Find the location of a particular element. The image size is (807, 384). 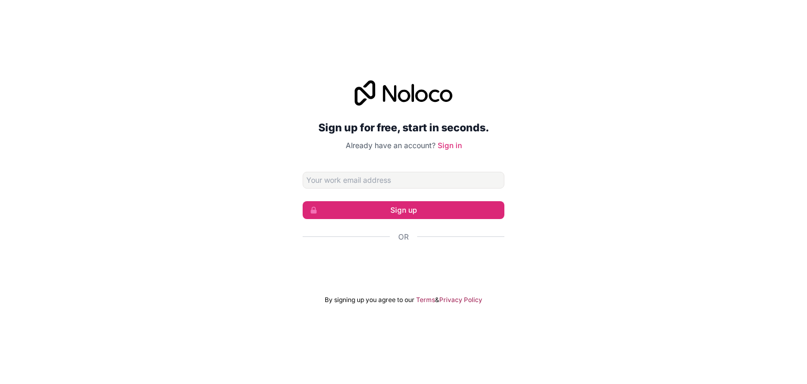

span: By signing up you agree to our is located at coordinates (369, 300).